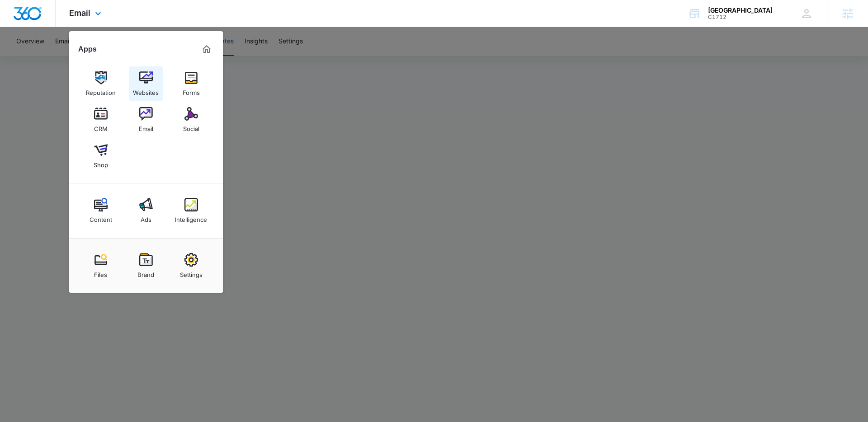 The height and width of the screenshot is (422, 868). I want to click on a: Files, so click(101, 265).